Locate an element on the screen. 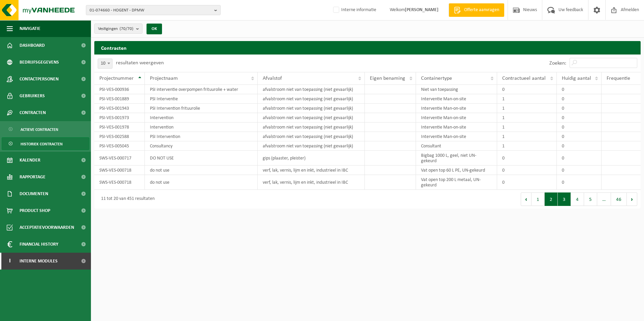 Image resolution: width=644 pixels, height=321 pixels. span: Product Shop is located at coordinates (35, 210).